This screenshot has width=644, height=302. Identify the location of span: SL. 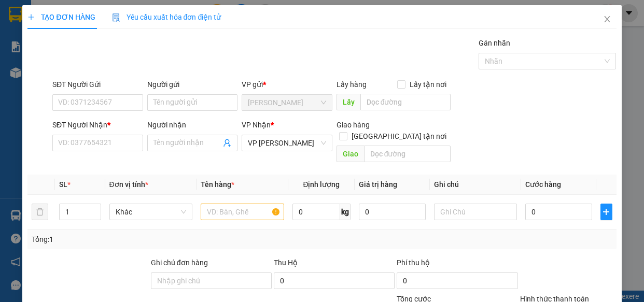
(63, 185).